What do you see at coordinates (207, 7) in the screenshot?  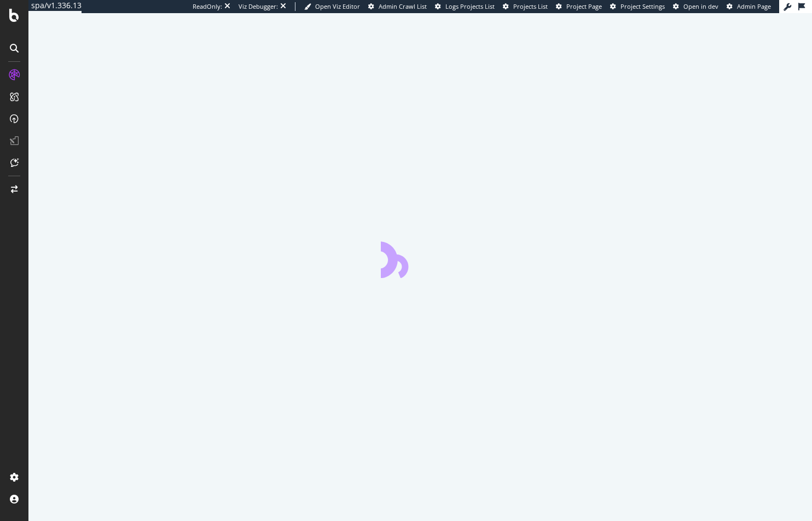 I see `div: ReadOnly:` at bounding box center [207, 7].